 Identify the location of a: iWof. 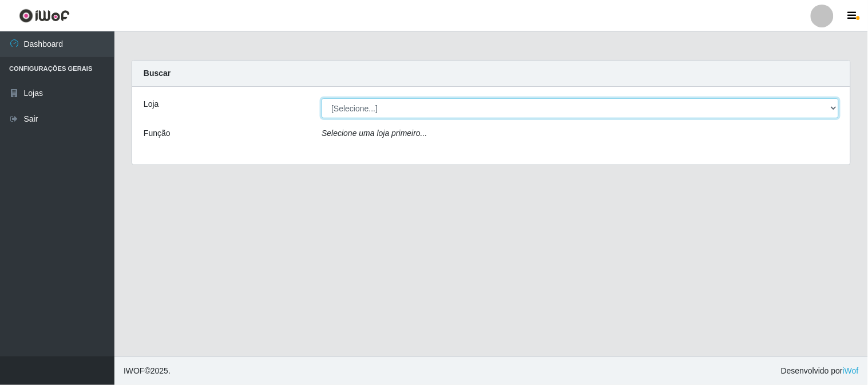
(851, 371).